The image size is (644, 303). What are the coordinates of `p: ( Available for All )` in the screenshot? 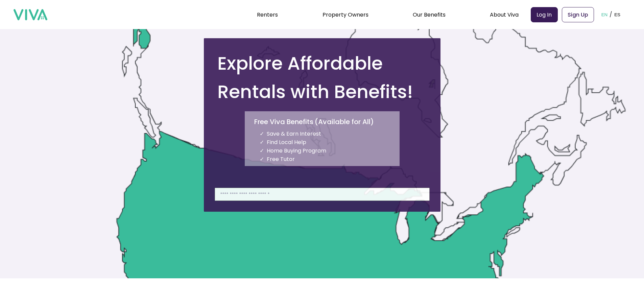 It's located at (344, 122).